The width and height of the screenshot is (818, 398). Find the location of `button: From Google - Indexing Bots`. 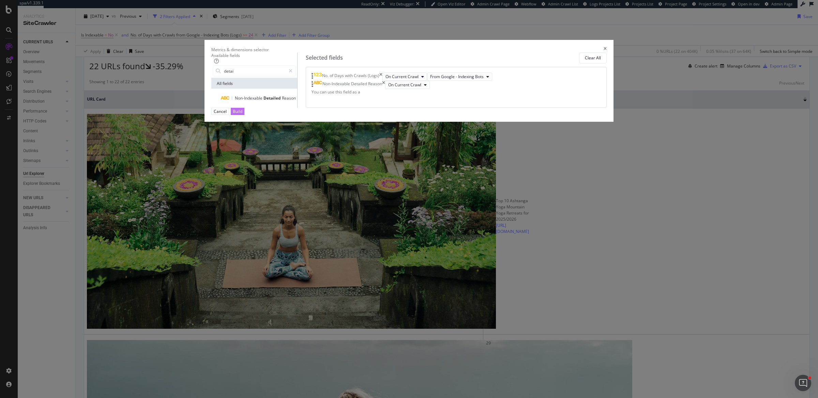

button: From Google - Indexing Bots is located at coordinates (460, 77).